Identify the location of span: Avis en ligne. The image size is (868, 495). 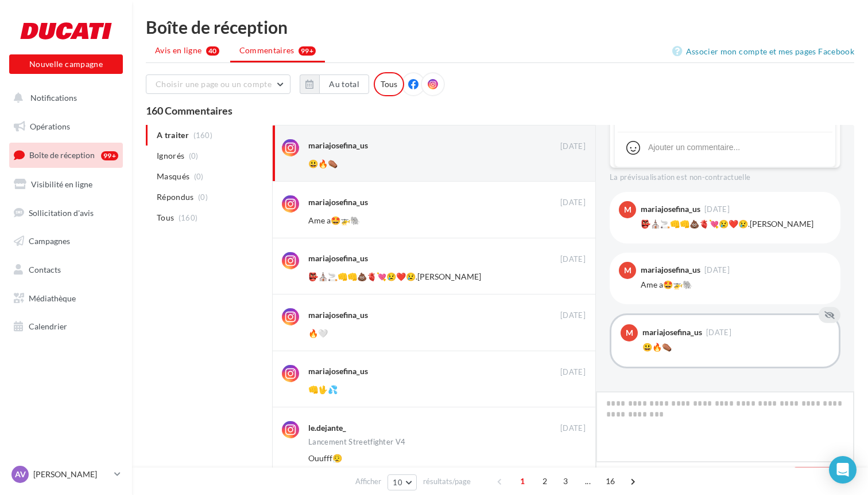
(178, 50).